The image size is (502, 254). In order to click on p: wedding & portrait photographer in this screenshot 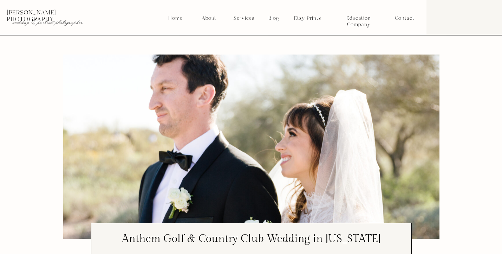, I will do `click(49, 22)`.